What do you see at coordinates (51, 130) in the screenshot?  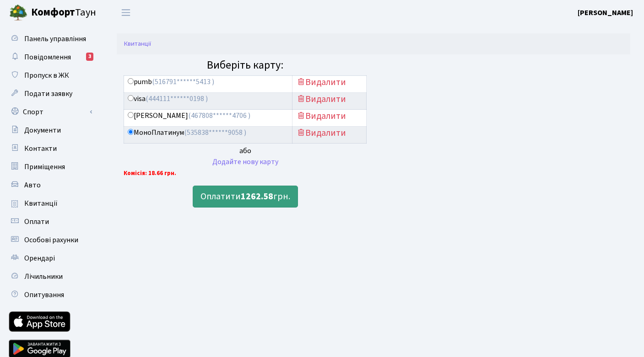 I see `a: Документи` at bounding box center [51, 130].